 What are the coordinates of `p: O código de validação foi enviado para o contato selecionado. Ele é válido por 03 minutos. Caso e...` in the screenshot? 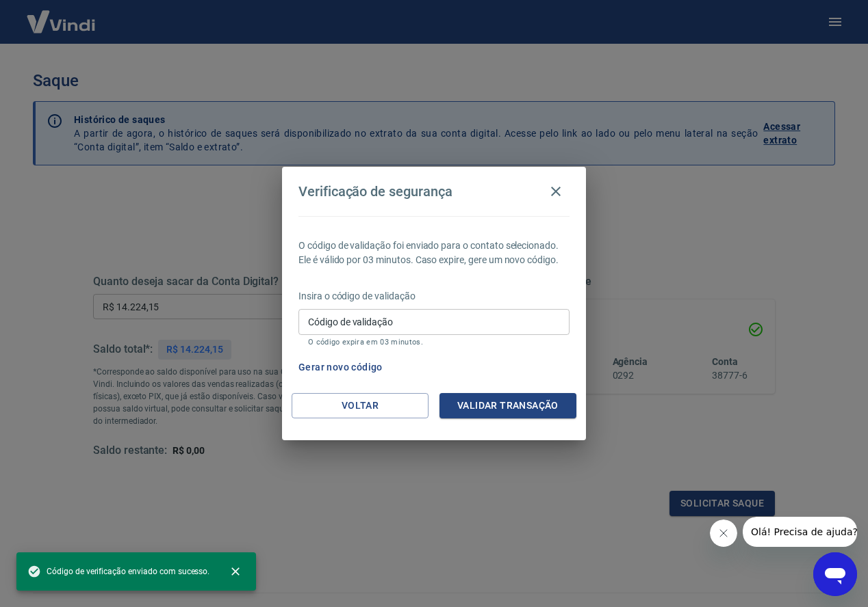 It's located at (434, 253).